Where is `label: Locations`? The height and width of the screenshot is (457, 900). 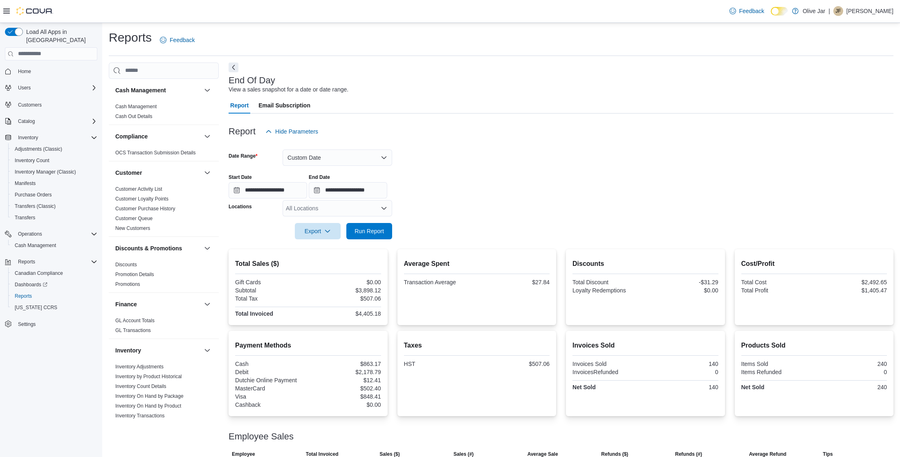 label: Locations is located at coordinates (240, 207).